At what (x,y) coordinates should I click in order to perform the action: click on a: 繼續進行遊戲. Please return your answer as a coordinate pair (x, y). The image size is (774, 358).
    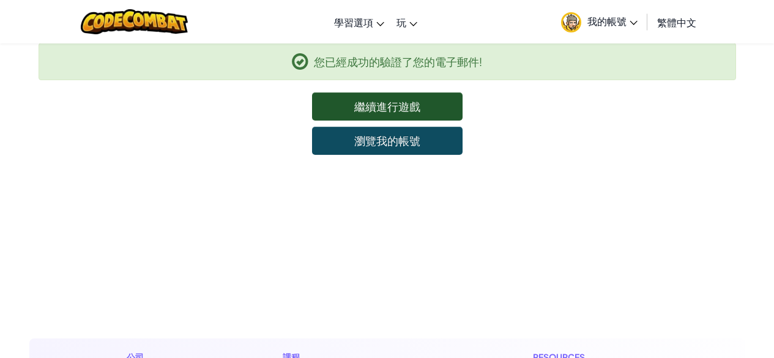
    Looking at the image, I should click on (387, 106).